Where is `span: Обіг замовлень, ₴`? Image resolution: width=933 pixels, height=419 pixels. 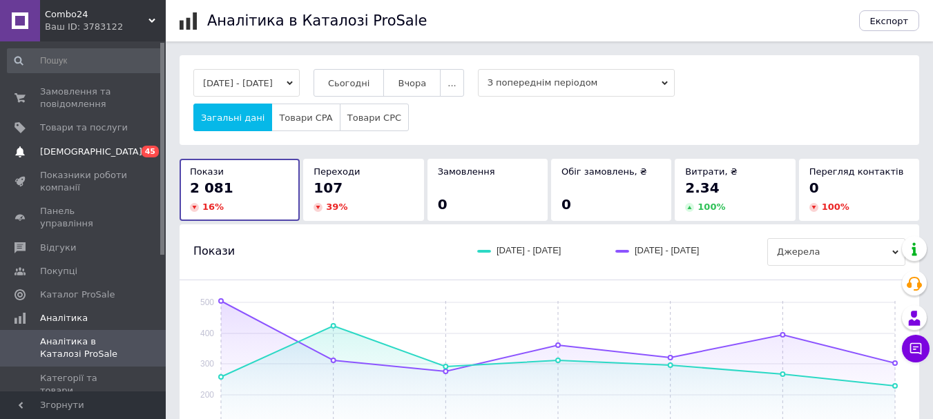 span: Обіг замовлень, ₴ is located at coordinates (605, 171).